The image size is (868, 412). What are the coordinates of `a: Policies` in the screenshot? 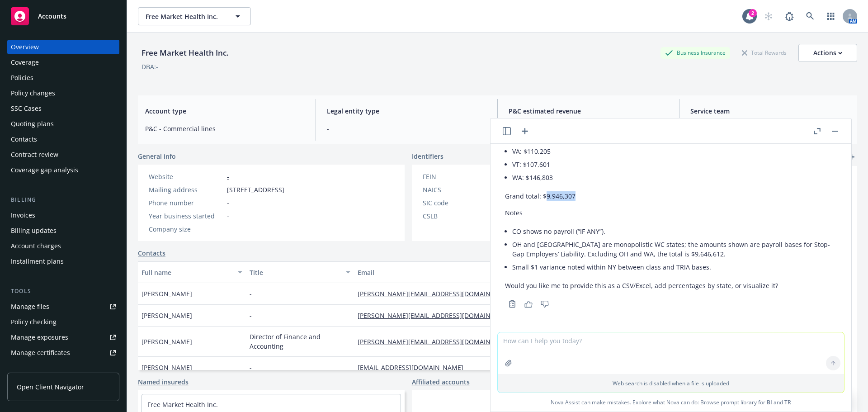 It's located at (64, 78).